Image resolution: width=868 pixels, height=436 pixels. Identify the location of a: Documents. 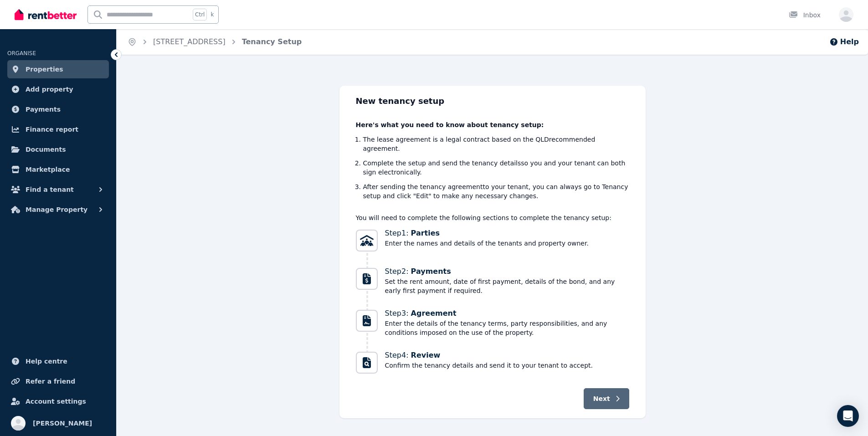
(58, 149).